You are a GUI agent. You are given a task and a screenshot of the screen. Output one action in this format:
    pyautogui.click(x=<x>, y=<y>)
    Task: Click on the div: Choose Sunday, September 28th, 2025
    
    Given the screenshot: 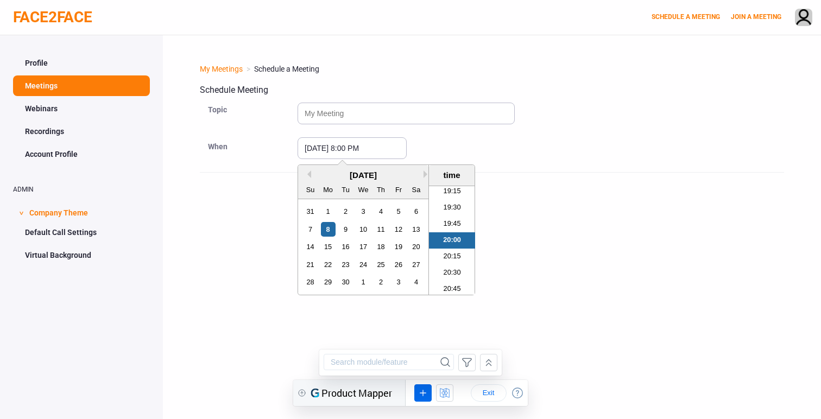 What is the action you would take?
    pyautogui.click(x=310, y=282)
    